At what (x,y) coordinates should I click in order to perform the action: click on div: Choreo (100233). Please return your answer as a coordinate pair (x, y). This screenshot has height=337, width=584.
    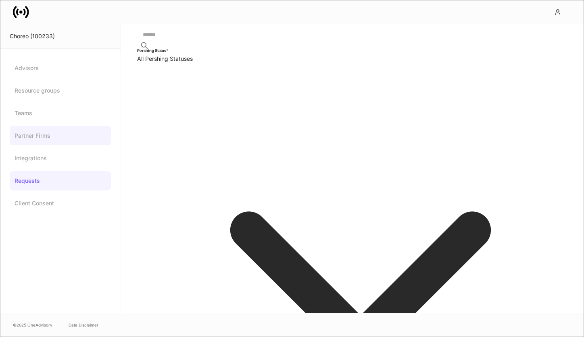
    Looking at the image, I should click on (60, 36).